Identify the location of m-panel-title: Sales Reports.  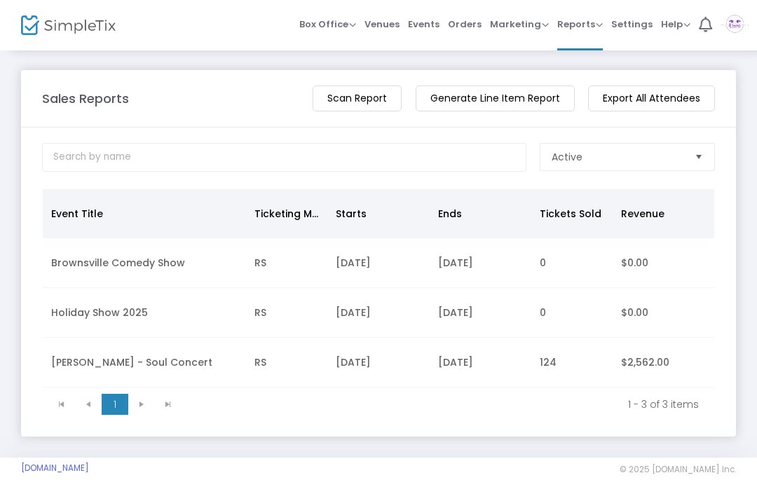
(86, 98).